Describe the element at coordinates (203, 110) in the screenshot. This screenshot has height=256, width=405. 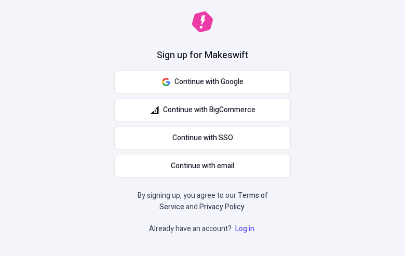
I see `button: Continue with BigCommerce` at that location.